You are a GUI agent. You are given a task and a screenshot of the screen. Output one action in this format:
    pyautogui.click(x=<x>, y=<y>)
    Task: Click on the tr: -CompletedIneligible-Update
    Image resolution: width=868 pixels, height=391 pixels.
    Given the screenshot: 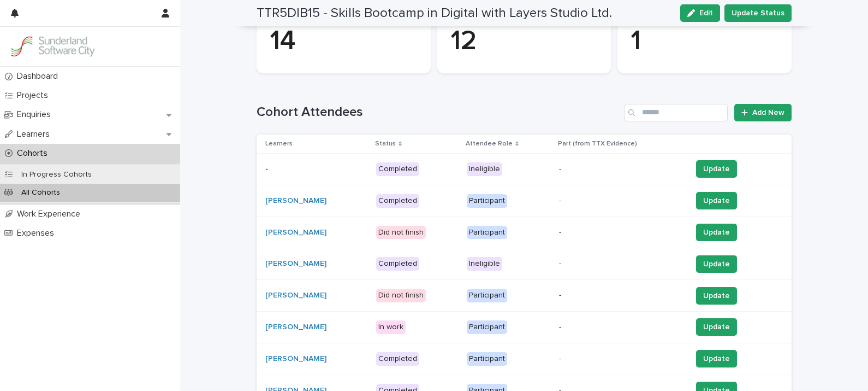 What is the action you would take?
    pyautogui.click(x=524, y=169)
    